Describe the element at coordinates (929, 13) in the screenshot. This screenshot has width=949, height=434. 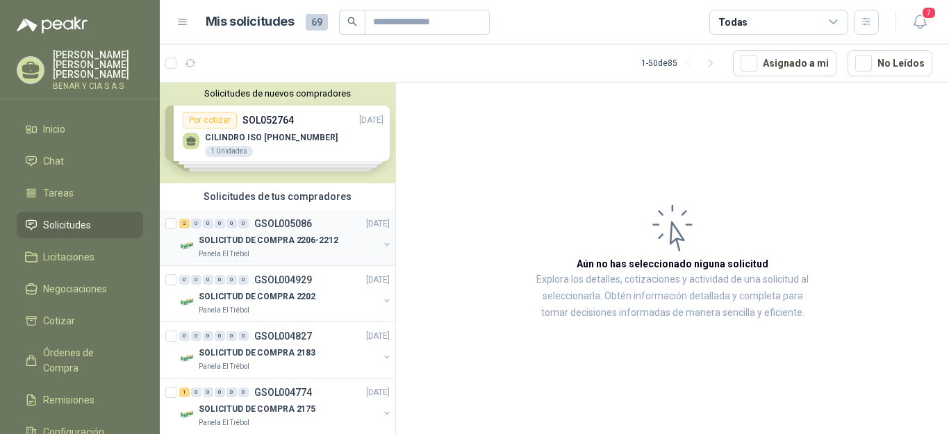
I see `span: 7` at that location.